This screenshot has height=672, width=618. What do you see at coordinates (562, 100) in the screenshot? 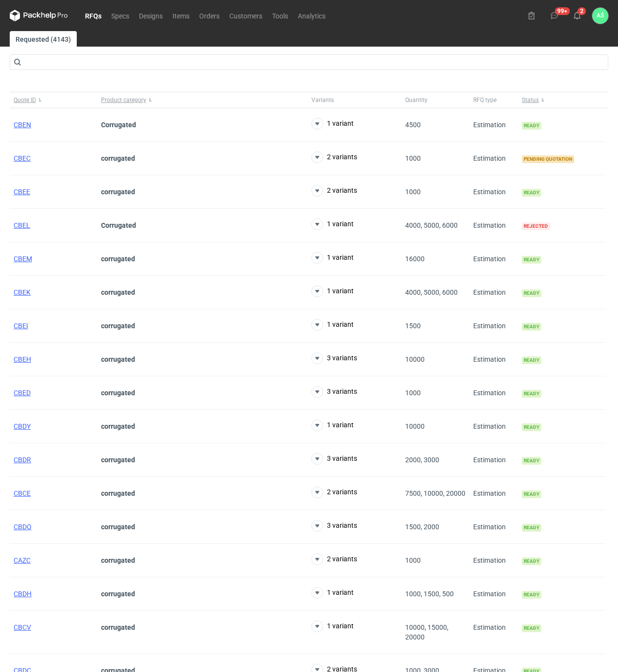
I see `button: Status` at bounding box center [562, 100].